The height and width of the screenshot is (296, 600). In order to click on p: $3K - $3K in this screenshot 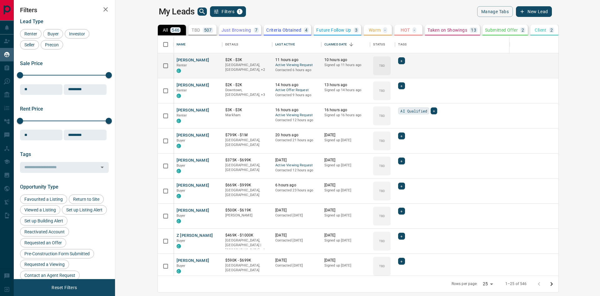, I will do `click(247, 110)`.